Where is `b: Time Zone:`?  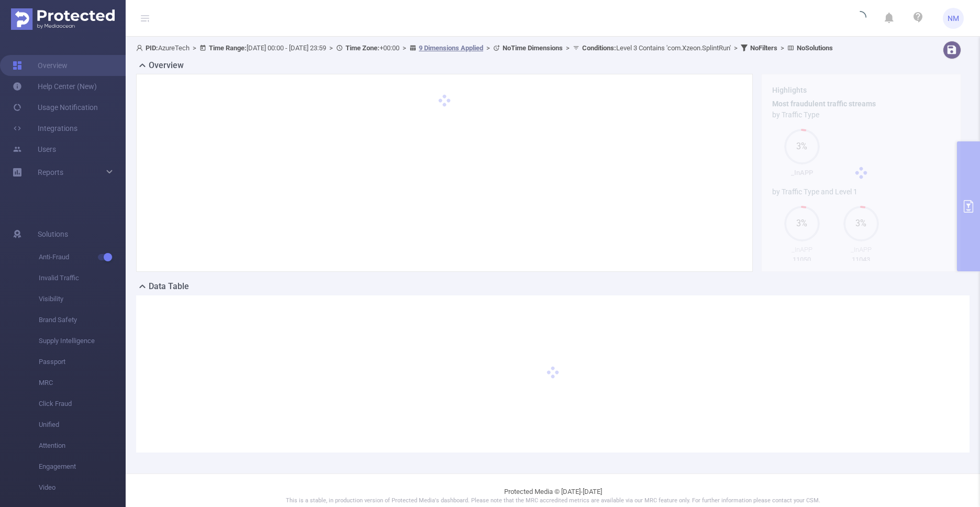 b: Time Zone: is located at coordinates (363, 48).